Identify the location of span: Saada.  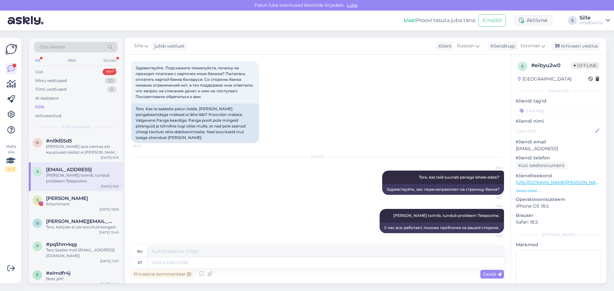
(492, 274).